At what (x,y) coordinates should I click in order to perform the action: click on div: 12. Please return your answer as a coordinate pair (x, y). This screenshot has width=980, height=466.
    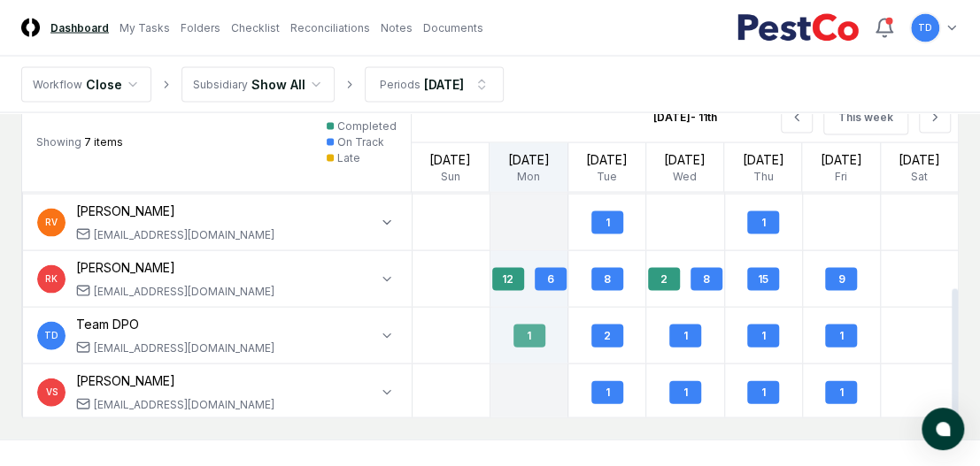
    Looking at the image, I should click on (508, 279).